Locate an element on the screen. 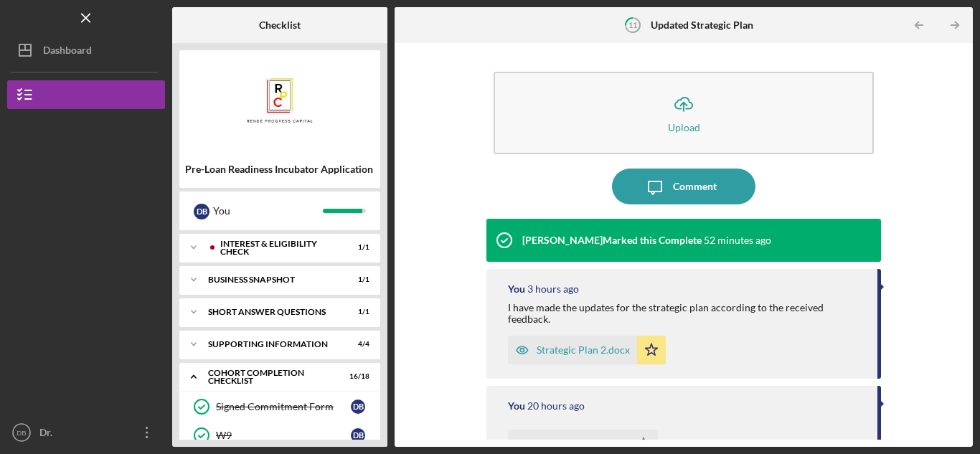  div: Supporting Information is located at coordinates (270, 344).